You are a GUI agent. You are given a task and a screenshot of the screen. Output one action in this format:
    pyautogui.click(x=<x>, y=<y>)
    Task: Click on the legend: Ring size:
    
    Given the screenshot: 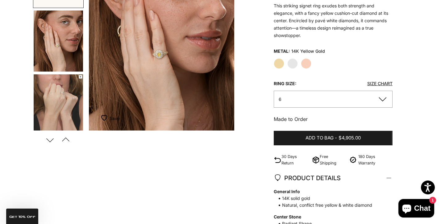 What is the action you would take?
    pyautogui.click(x=285, y=84)
    